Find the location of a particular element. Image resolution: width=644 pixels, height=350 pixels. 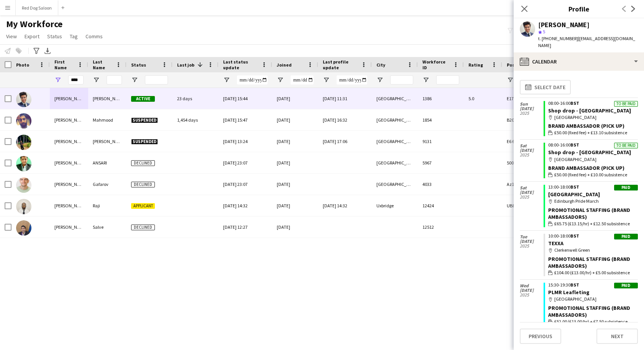

div: 4033 is located at coordinates (440, 184).